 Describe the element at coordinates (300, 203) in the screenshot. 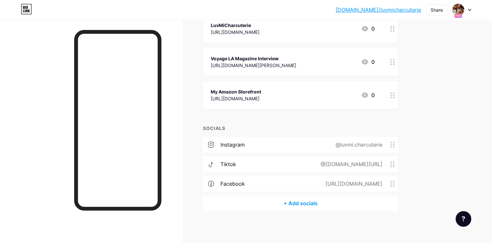

I see `div: + Add socials` at that location.